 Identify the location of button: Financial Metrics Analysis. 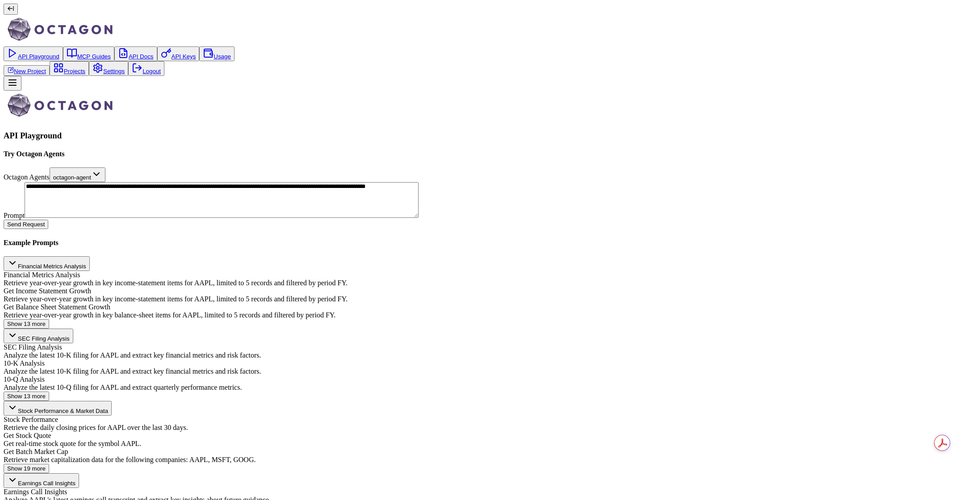
(46, 263).